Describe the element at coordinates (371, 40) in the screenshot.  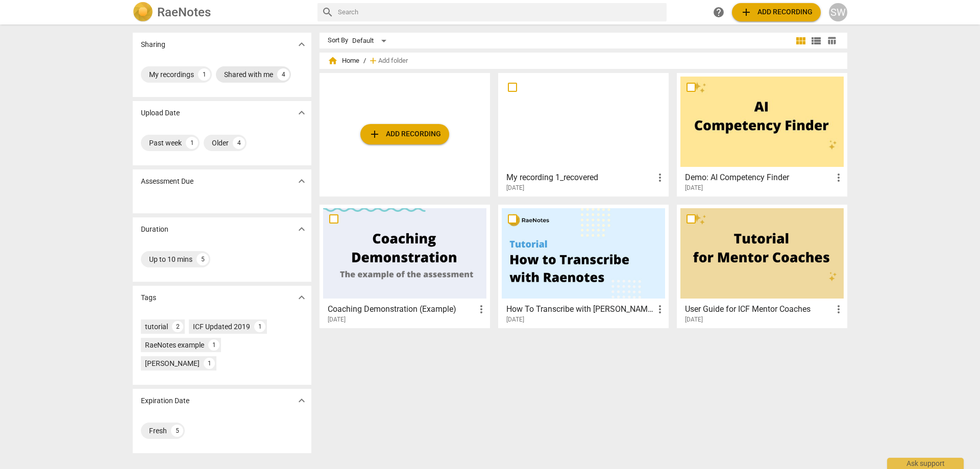
I see `div: Default` at that location.